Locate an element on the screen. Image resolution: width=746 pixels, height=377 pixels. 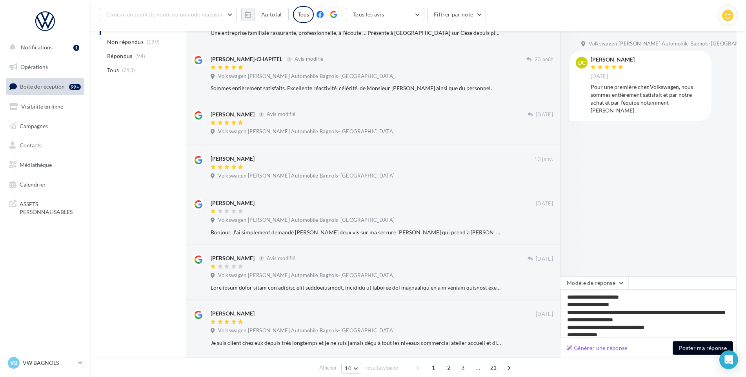
span: Médiathèque is located at coordinates (36, 165).